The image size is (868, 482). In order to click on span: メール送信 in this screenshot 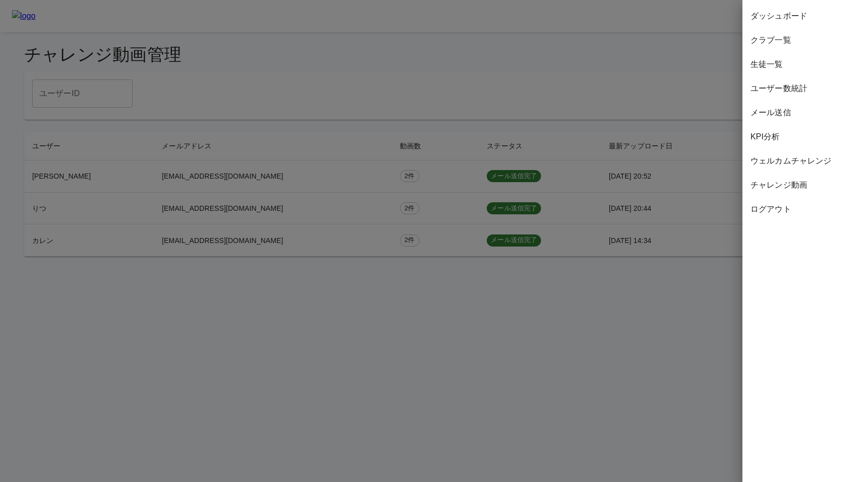, I will do `click(805, 113)`.